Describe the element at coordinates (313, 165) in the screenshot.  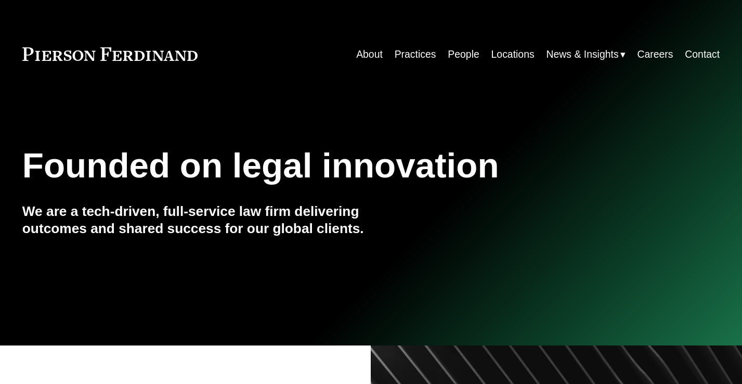
I see `h1: Founded on legal innovation` at that location.